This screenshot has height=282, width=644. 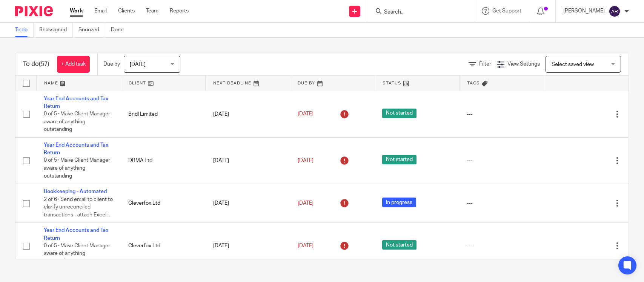 What do you see at coordinates (507, 11) in the screenshot?
I see `span: Get Support` at bounding box center [507, 11].